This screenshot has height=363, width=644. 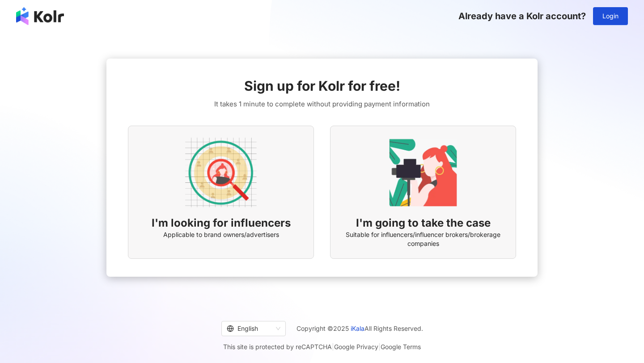 What do you see at coordinates (322, 104) in the screenshot?
I see `span: It takes 1 minute to complete without providing payment information` at bounding box center [322, 104].